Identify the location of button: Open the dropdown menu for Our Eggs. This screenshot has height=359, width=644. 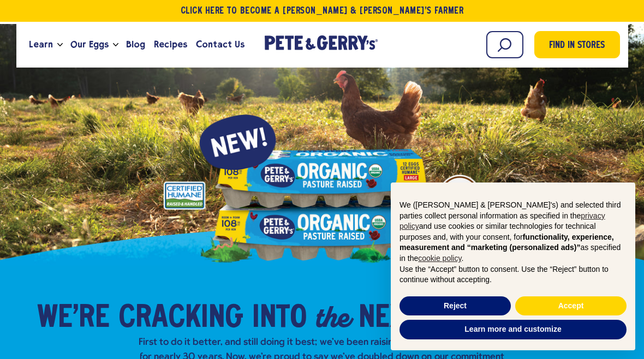
(116, 45).